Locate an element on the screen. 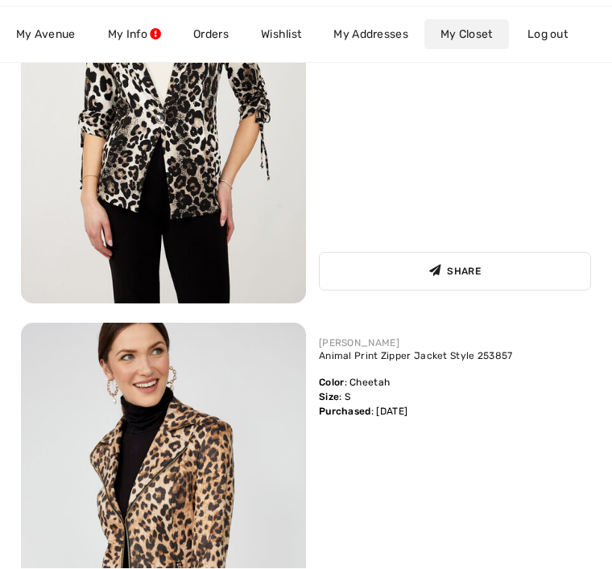 This screenshot has width=612, height=569. a: My Addresses is located at coordinates (370, 35).